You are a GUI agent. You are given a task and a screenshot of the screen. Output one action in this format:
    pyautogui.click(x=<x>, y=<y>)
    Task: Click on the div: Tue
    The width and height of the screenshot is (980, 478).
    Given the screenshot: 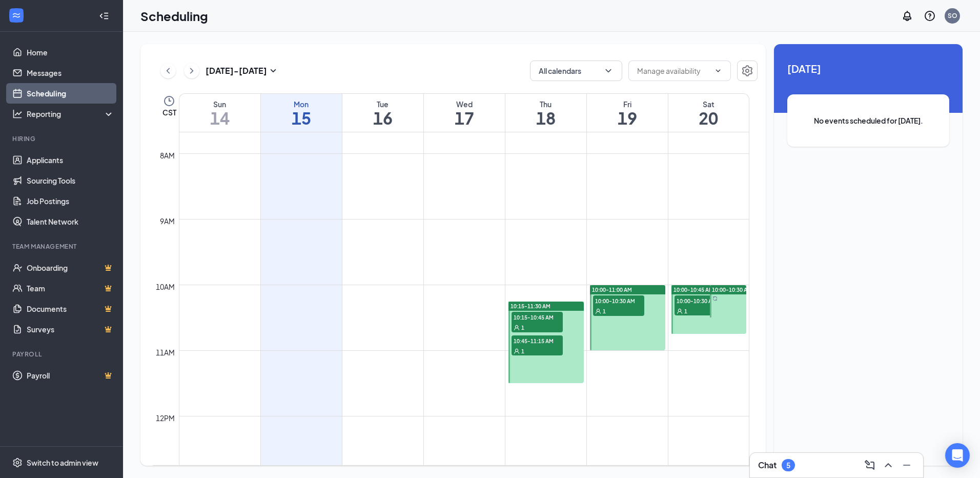 What is the action you would take?
    pyautogui.click(x=383, y=104)
    